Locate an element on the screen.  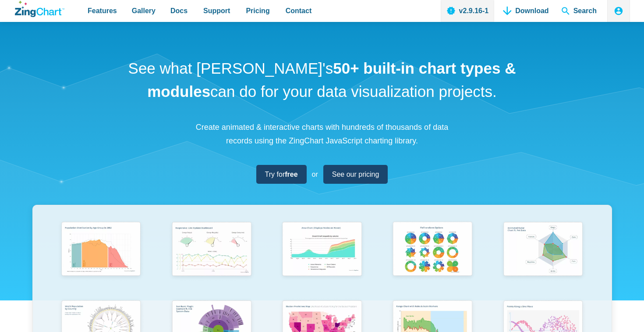
img: Responsive Live Update Dashboard is located at coordinates (212, 250).